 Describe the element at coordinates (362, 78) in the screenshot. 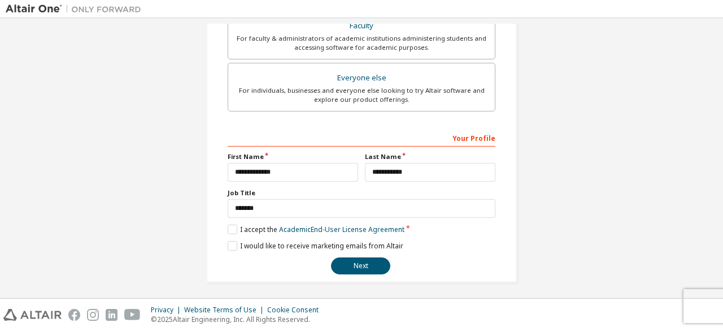

I see `div: Everyone else` at that location.